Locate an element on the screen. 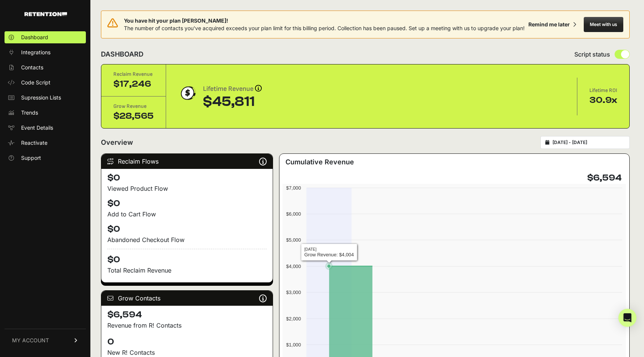  a: Contacts is located at coordinates (45, 67).